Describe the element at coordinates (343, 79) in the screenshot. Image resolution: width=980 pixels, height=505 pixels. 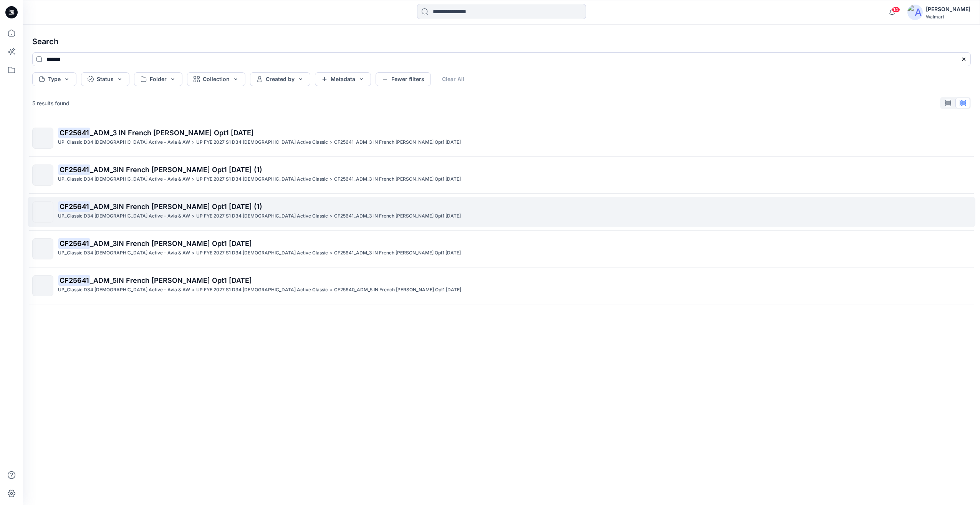
I see `button: Metadata` at that location.